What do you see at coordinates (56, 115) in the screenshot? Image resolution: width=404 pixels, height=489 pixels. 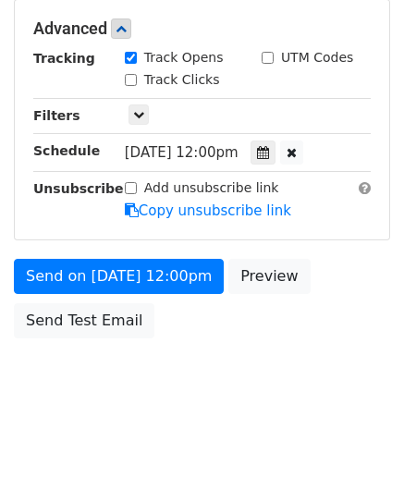 I see `strong: Filters` at bounding box center [56, 115].